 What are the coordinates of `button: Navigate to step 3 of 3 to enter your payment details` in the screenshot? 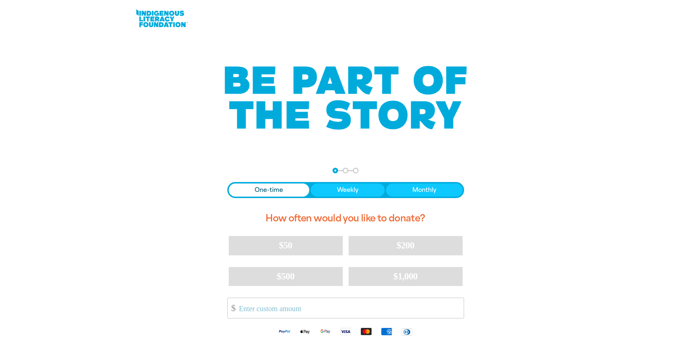 It's located at (356, 170).